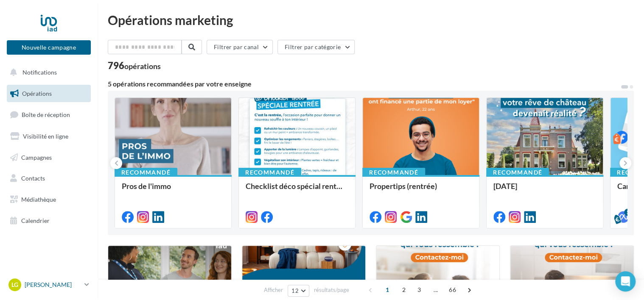  What do you see at coordinates (240, 47) in the screenshot?
I see `button: Filtrer par canal` at bounding box center [240, 47].